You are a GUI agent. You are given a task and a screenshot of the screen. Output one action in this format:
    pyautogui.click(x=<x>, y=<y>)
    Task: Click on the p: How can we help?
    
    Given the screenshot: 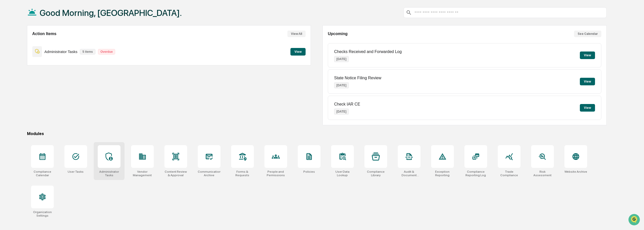 What is the action you would take?
    pyautogui.click(x=49, y=15)
    